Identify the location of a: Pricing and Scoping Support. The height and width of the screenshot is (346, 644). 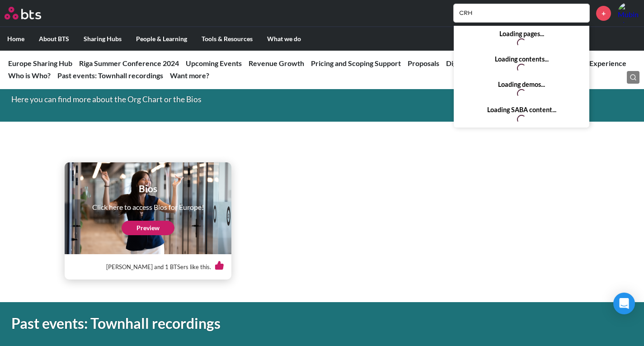
(355, 63).